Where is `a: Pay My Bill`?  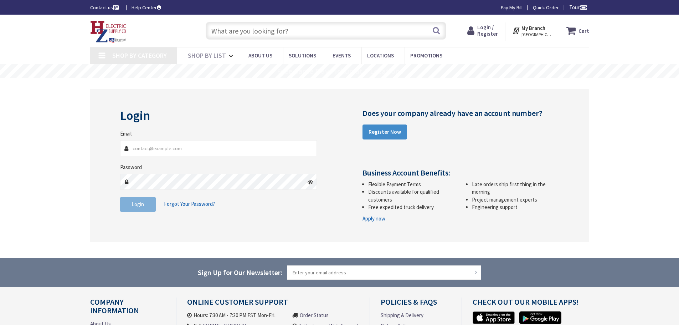
a: Pay My Bill is located at coordinates (511, 7).